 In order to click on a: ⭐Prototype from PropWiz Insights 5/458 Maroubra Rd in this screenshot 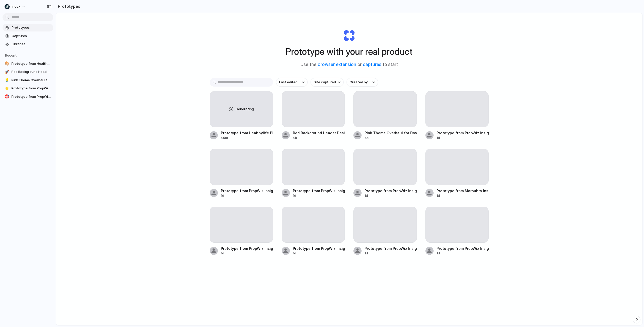, I will do `click(28, 88)`.